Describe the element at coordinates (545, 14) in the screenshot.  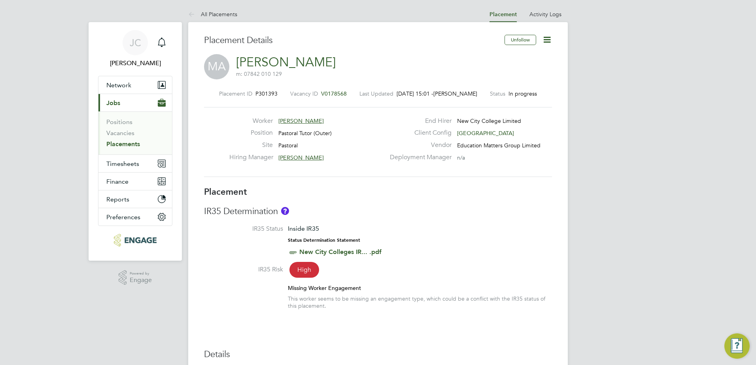
I see `a: Activity Logs` at that location.